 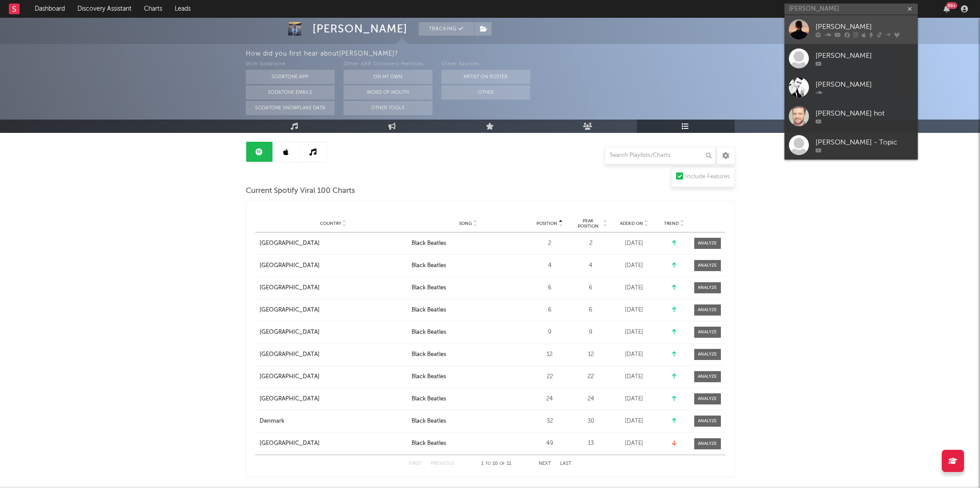 What do you see at coordinates (388, 77) in the screenshot?
I see `button: On My Own` at bounding box center [388, 77].